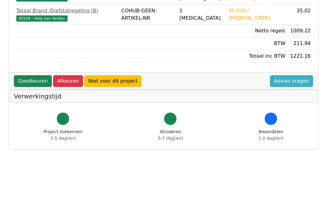 The width and height of the screenshot is (327, 214). I want to click on td: Totaal inc BTW, so click(257, 56).